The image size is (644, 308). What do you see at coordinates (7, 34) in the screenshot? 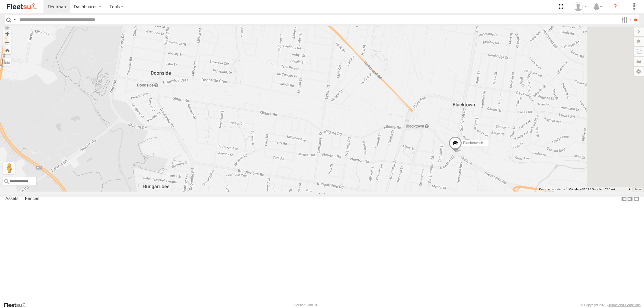
I see `button: Zoom in` at bounding box center [7, 34].